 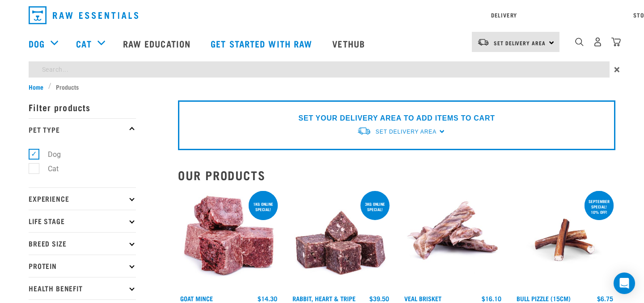 What do you see at coordinates (322, 86) in the screenshot?
I see `nav: breadcrumbs` at bounding box center [322, 86].